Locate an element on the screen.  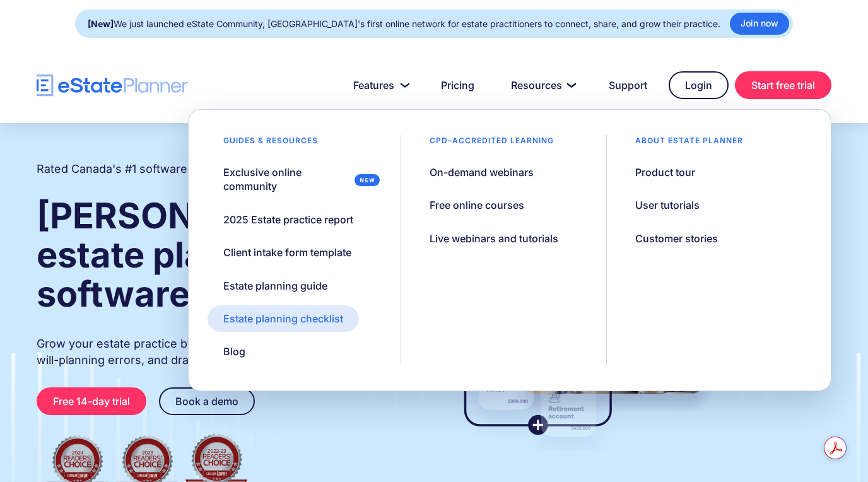
div: About estate planner is located at coordinates (689, 144).